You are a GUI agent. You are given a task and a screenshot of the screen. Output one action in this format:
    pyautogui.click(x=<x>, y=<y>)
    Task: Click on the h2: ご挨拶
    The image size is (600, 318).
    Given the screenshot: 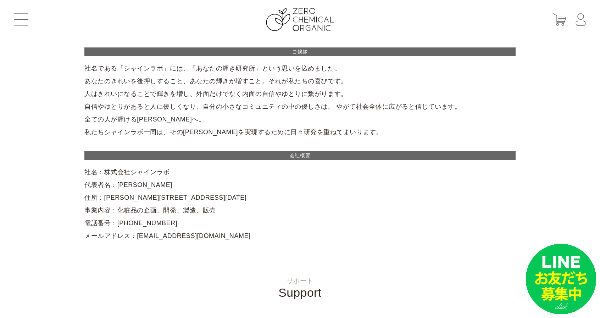 What is the action you would take?
    pyautogui.click(x=300, y=52)
    